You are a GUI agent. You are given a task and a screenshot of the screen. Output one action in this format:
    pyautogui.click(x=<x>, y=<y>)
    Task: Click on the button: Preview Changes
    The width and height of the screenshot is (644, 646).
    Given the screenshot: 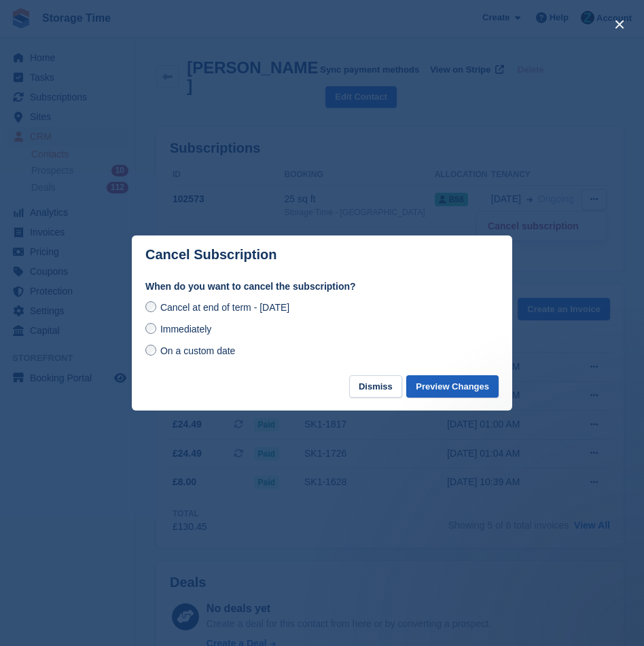 What is the action you would take?
    pyautogui.click(x=452, y=386)
    